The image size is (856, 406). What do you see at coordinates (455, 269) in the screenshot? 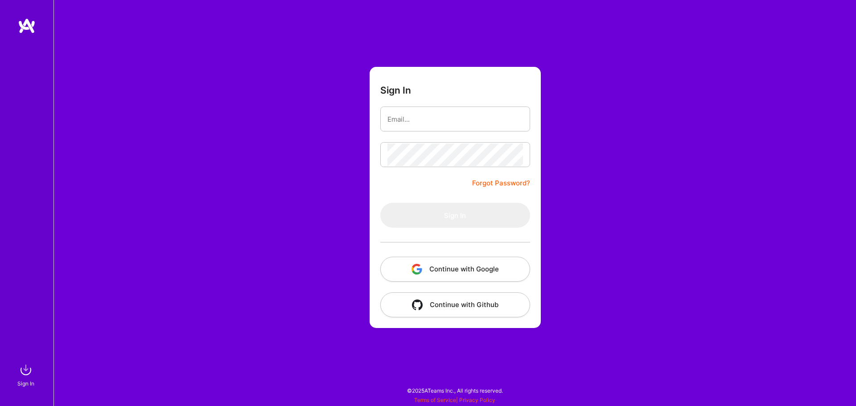
I see `button: Continue with Google` at bounding box center [455, 269].